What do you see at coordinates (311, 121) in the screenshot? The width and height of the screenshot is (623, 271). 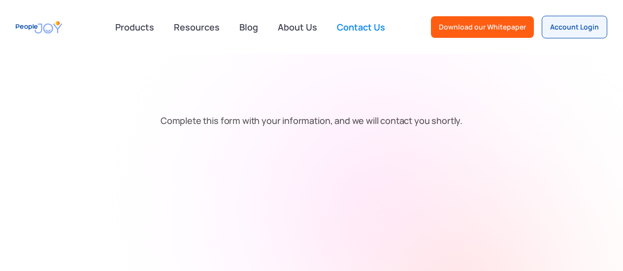 I see `p: Complete this form with your information, and we will contact you shortly.` at bounding box center [311, 121].